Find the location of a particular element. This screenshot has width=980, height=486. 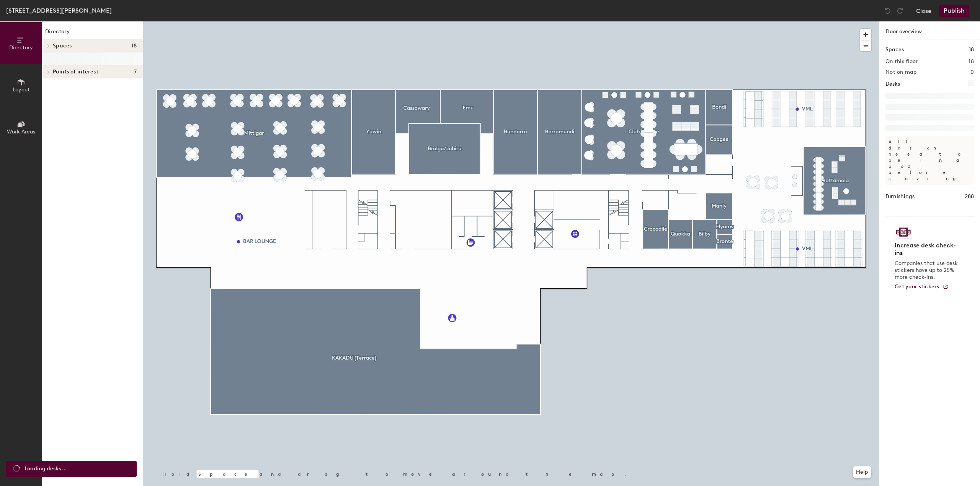

h2: On this floor is located at coordinates (901, 62).